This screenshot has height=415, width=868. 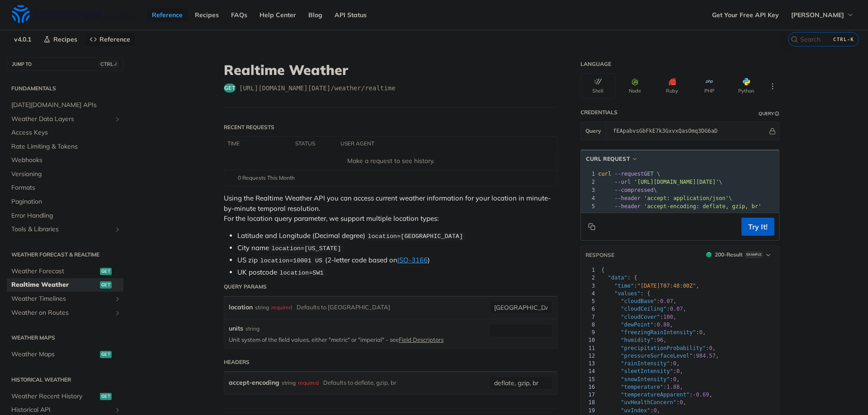 I want to click on button: JUMP TOCTRL-/, so click(x=65, y=64).